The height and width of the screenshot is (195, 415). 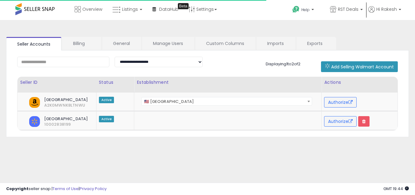 What do you see at coordinates (360, 66) in the screenshot?
I see `button: Add Selling Walmart Account` at bounding box center [360, 66].